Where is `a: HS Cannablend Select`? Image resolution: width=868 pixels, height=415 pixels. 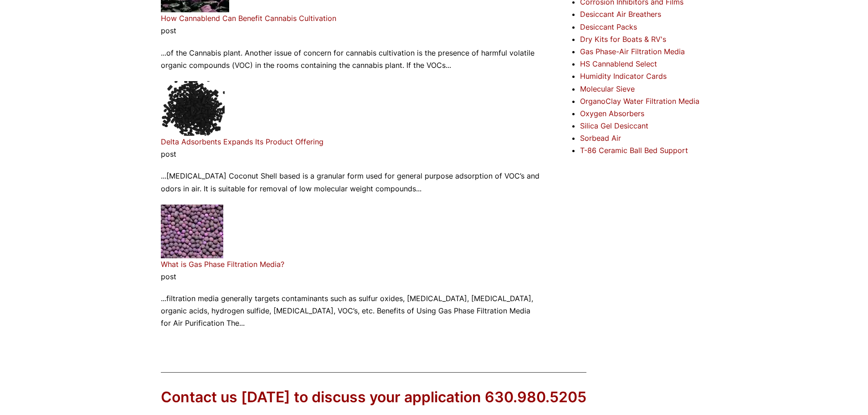
a: HS Cannablend Select is located at coordinates (618, 64).